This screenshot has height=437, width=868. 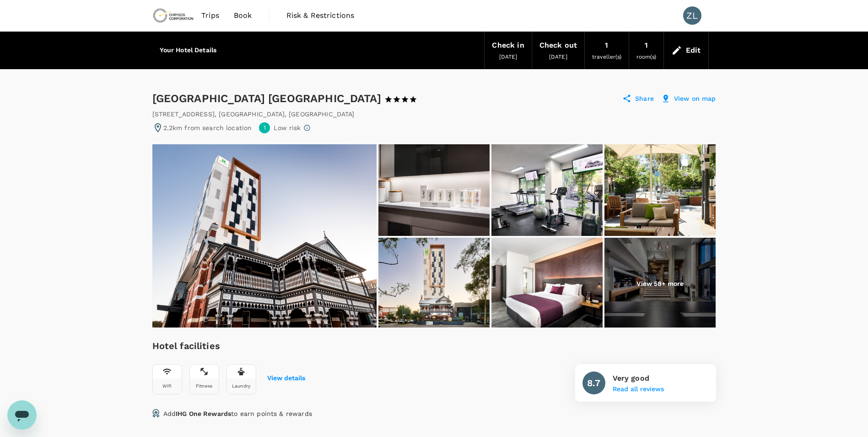 I want to click on img: Bathroom Amenities, so click(x=434, y=190).